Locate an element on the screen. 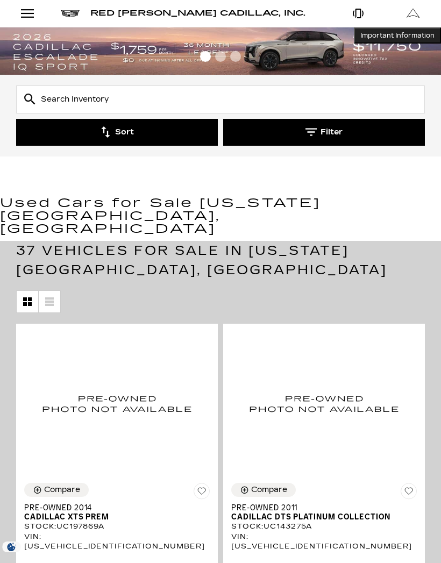  a: Pre-Owned 2014Cadillac XTS PREM is located at coordinates (117, 513).